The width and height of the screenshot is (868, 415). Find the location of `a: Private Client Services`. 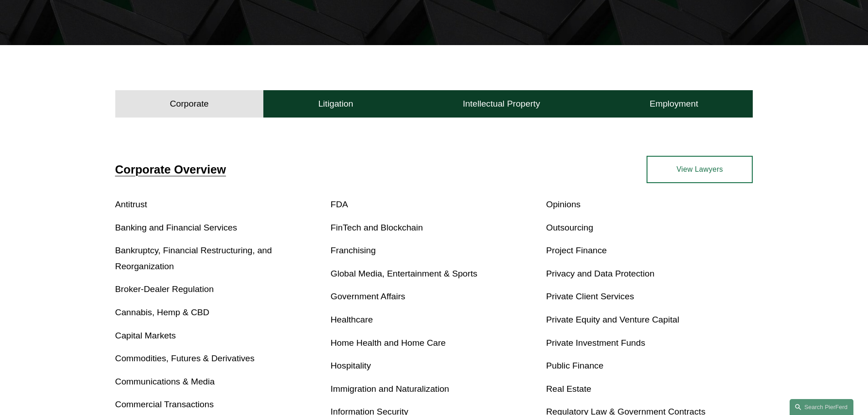

a: Private Client Services is located at coordinates (590, 296).